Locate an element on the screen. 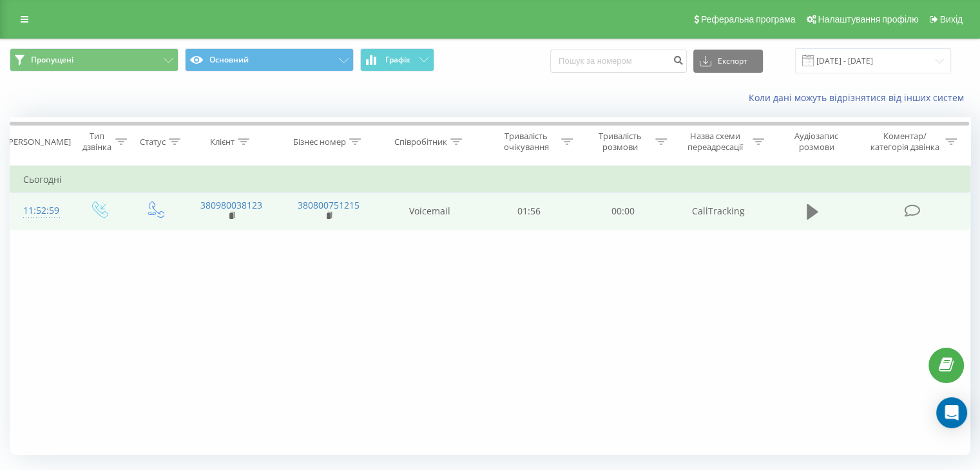  td: 01:56 is located at coordinates (529, 211).